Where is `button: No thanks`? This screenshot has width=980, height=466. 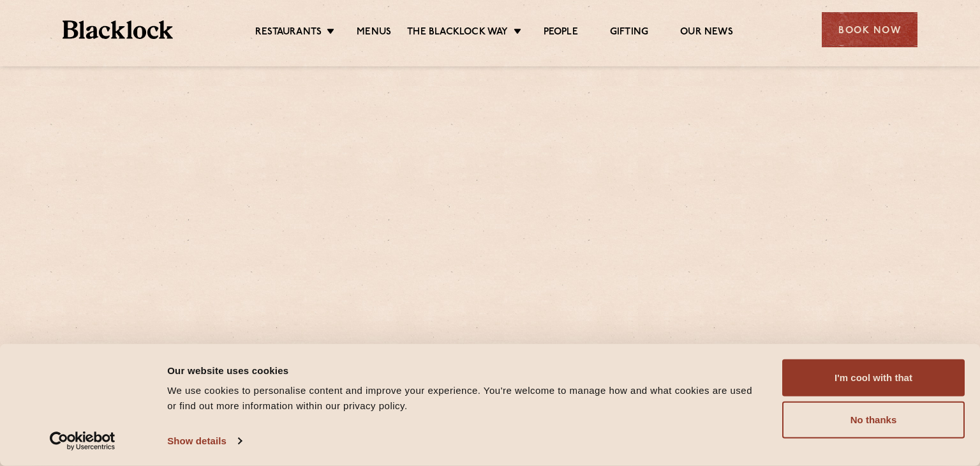 button: No thanks is located at coordinates (874, 420).